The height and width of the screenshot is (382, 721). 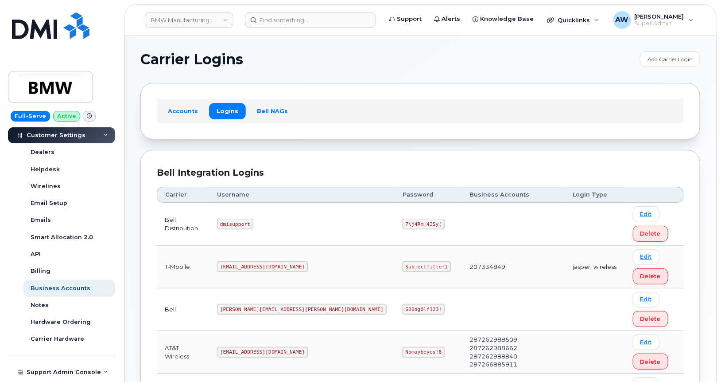 What do you see at coordinates (595, 267) in the screenshot?
I see `td: jasper_wireless` at bounding box center [595, 267].